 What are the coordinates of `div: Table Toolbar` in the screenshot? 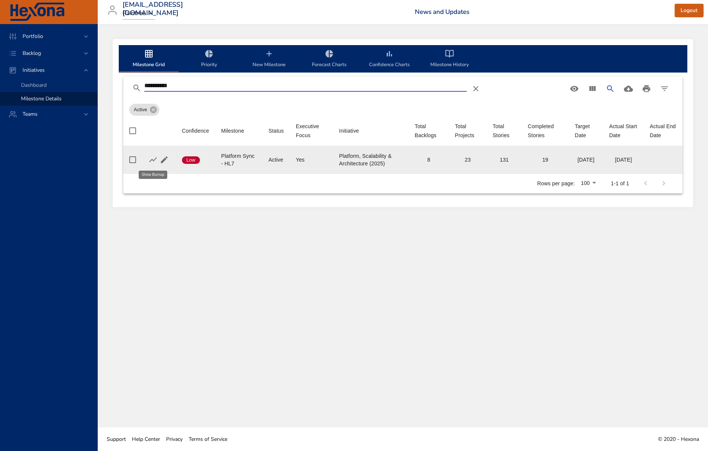 It's located at (403, 89).